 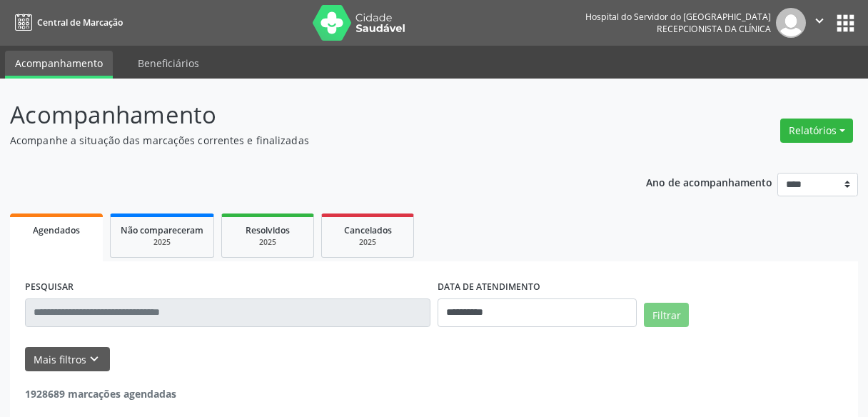 I want to click on p: Acompanhe a situação das marcações correntes e finalizadas, so click(x=307, y=140).